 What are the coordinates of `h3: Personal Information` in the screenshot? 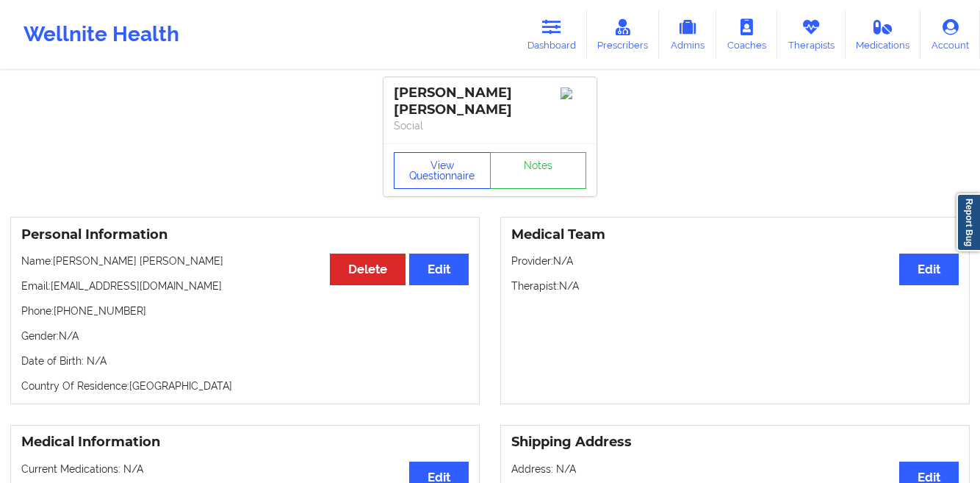 It's located at (245, 235).